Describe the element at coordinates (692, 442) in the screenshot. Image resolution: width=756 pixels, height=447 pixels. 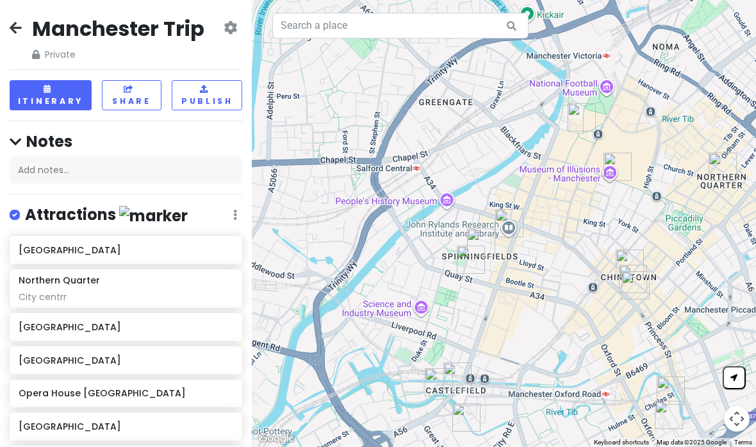
I see `span: Map data ©2025 Google` at that location.